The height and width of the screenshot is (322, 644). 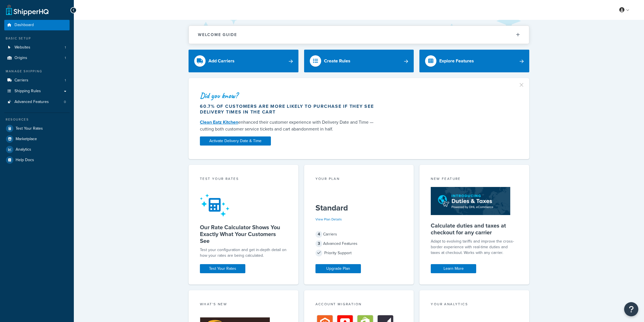 I want to click on li: Carriers, so click(x=37, y=80).